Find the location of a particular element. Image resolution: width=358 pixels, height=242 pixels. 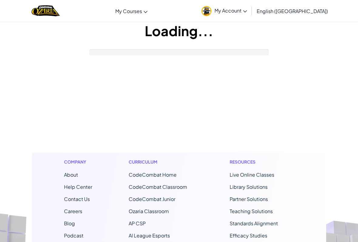

img: Home is located at coordinates (46, 11).